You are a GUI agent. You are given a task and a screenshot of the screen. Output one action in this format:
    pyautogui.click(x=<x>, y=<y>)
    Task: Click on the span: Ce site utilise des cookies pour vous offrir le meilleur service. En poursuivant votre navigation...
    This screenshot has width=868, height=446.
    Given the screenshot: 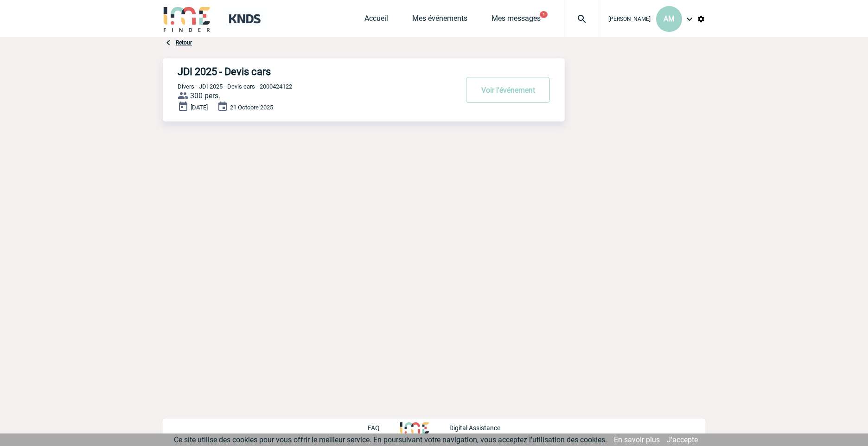 What is the action you would take?
    pyautogui.click(x=390, y=439)
    